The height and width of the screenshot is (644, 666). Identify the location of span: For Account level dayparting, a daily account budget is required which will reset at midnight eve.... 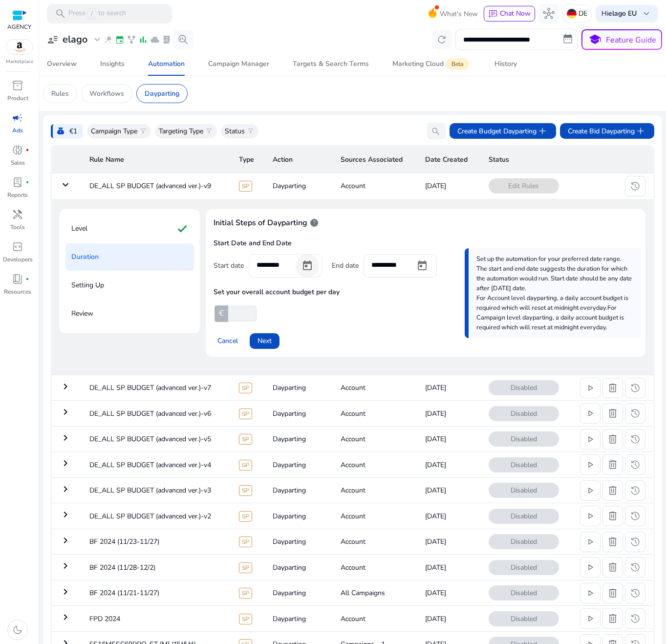
(552, 303).